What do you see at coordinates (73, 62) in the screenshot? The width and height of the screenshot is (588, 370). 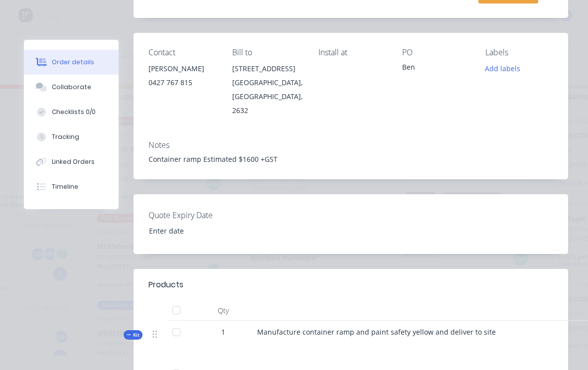 I see `div: Order details` at bounding box center [73, 62].